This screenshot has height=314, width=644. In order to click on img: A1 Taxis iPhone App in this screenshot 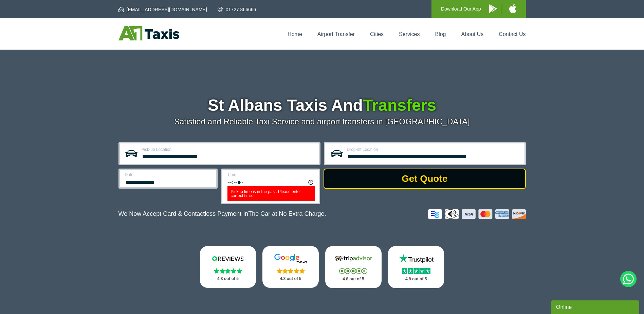, I will do `click(512, 8)`.